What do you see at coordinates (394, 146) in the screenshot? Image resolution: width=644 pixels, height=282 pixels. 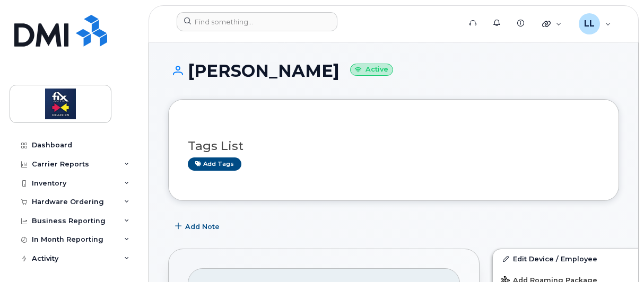 I see `h3: Tags List` at bounding box center [394, 146].